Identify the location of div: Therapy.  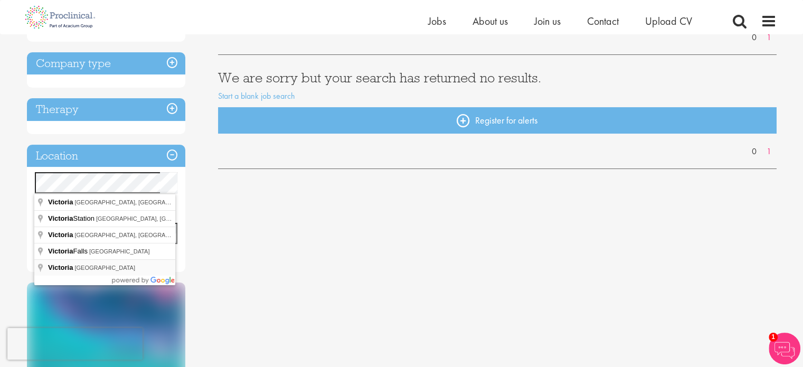
(106, 109).